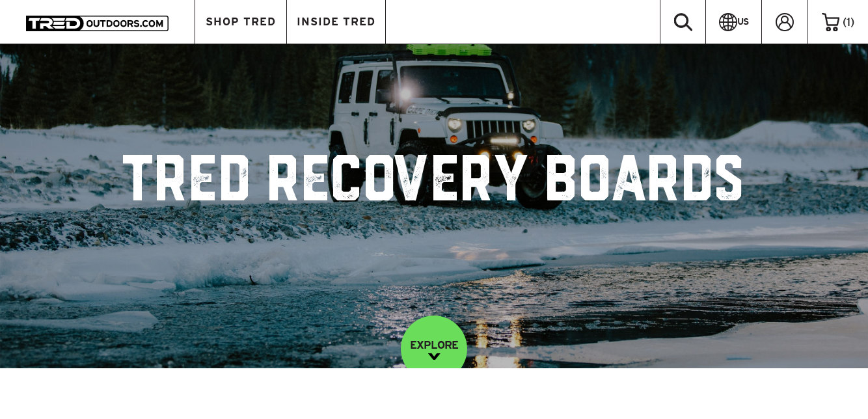 Image resolution: width=868 pixels, height=419 pixels. Describe the element at coordinates (97, 24) in the screenshot. I see `img: TRED Outdoors America` at that location.